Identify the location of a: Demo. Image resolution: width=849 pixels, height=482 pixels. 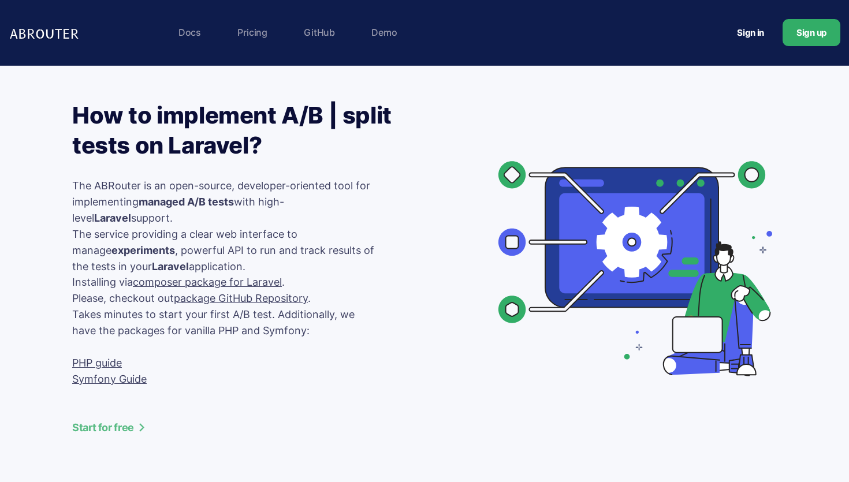
(384, 32).